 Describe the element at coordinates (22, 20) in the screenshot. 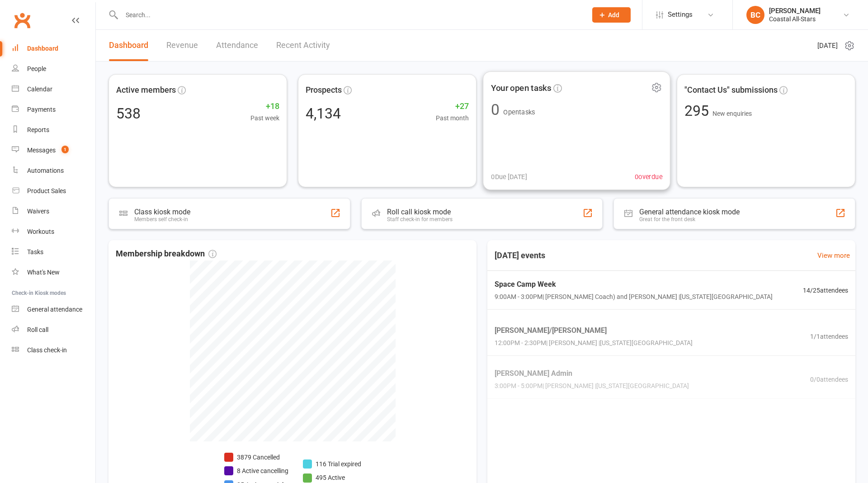

I see `a: Clubworx` at that location.